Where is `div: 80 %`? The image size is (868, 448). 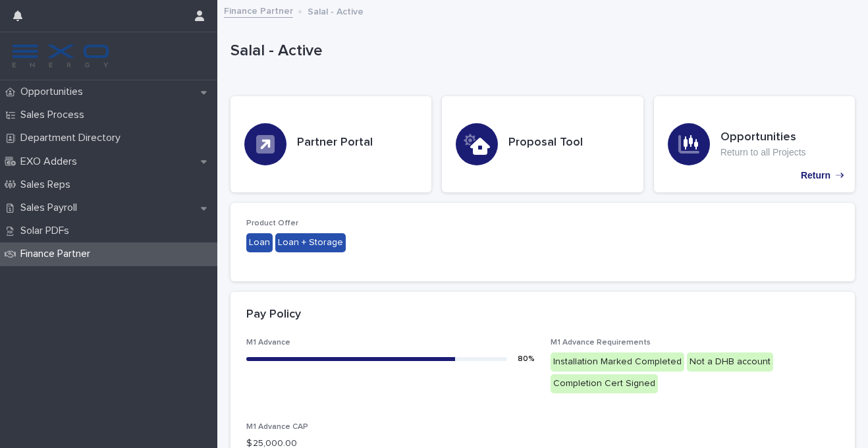 div: 80 % is located at coordinates (526, 359).